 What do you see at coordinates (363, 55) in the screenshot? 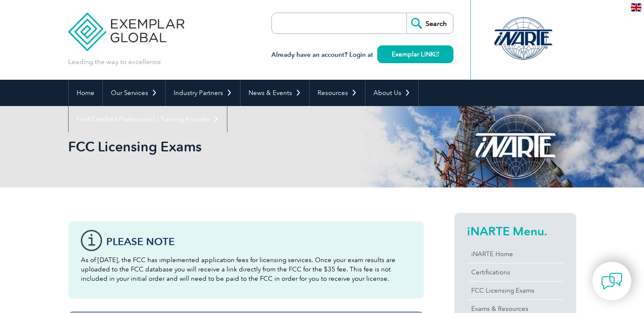
I see `h3: Already have an account? Login at` at bounding box center [363, 55].